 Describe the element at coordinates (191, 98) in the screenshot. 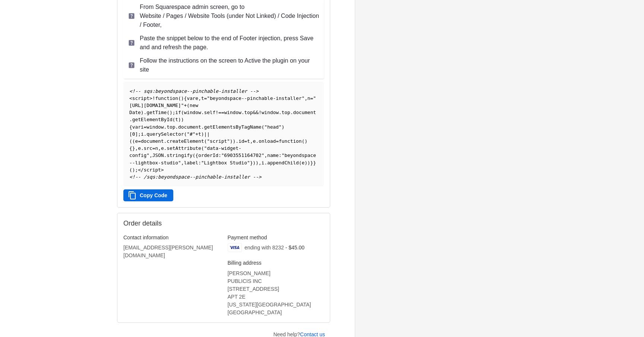

I see `span: var` at that location.